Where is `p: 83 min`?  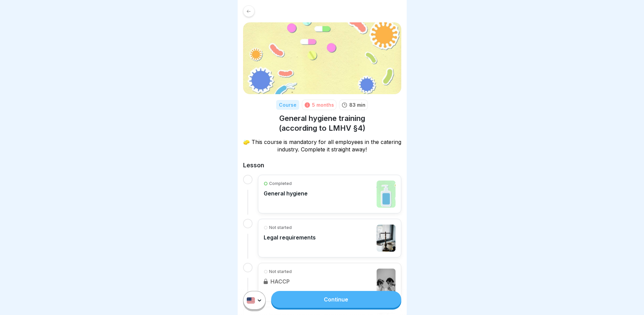 p: 83 min is located at coordinates (358, 105).